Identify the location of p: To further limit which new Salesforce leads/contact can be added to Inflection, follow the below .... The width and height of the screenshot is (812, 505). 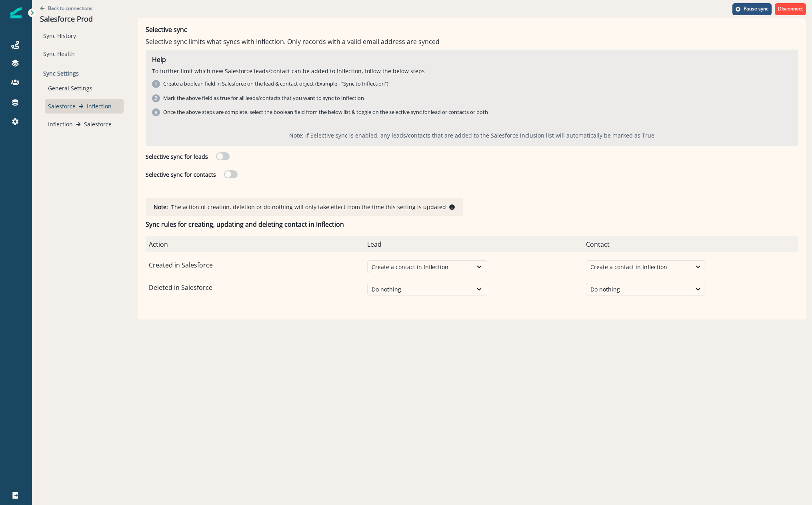
(472, 70).